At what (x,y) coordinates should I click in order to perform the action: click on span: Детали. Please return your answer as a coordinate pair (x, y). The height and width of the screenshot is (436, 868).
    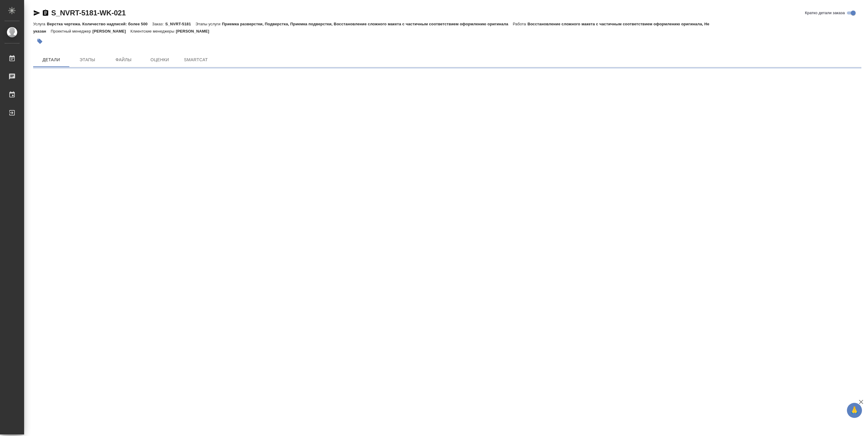
    Looking at the image, I should click on (51, 60).